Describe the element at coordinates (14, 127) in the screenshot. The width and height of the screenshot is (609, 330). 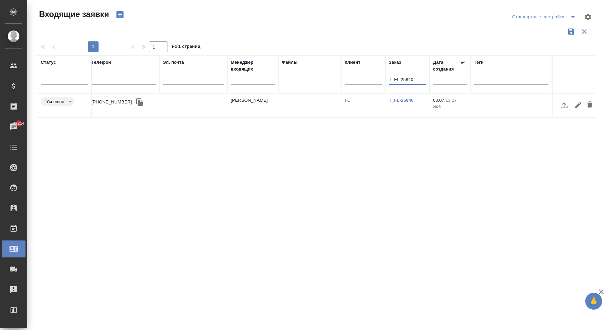
I see `a: 42214` at that location.